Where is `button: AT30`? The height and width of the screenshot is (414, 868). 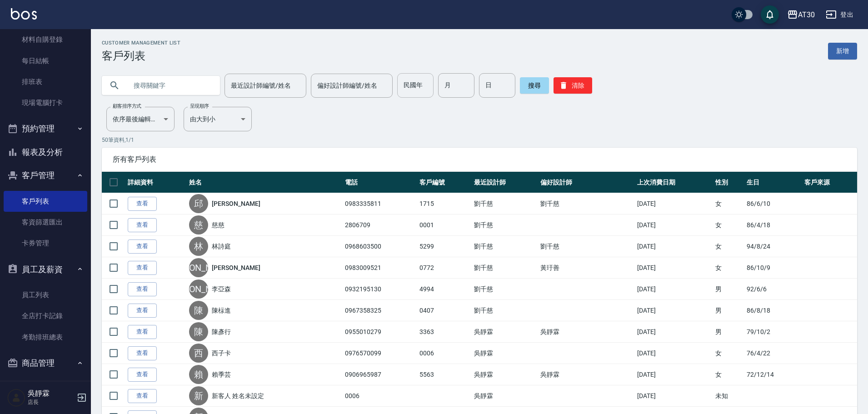 button: AT30 is located at coordinates (801, 14).